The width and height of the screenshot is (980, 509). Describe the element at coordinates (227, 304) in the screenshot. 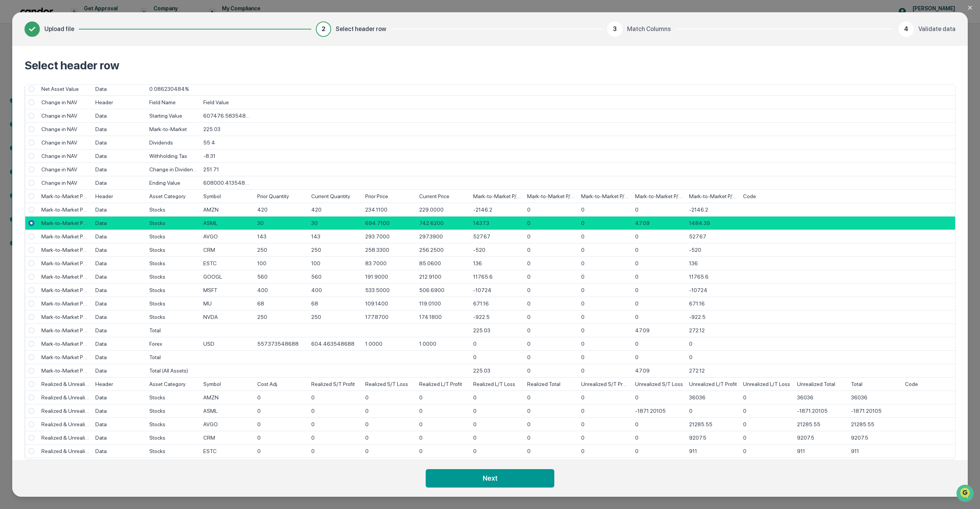

I see `div: MU` at that location.